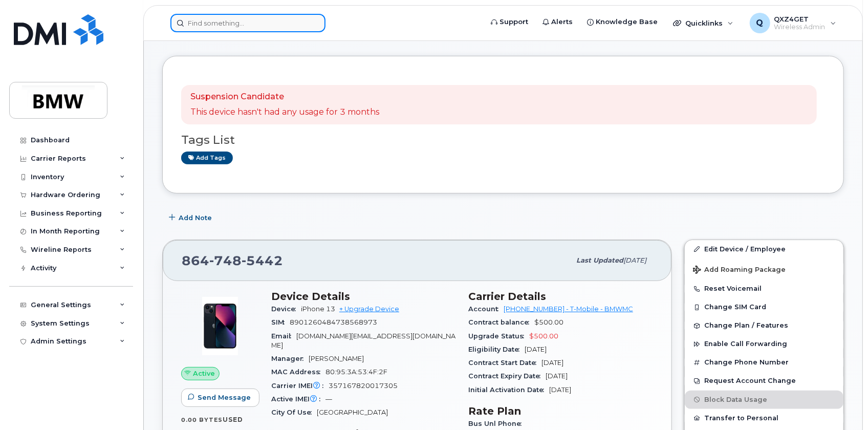  Describe the element at coordinates (281, 322) in the screenshot. I see `span: SIM` at that location.